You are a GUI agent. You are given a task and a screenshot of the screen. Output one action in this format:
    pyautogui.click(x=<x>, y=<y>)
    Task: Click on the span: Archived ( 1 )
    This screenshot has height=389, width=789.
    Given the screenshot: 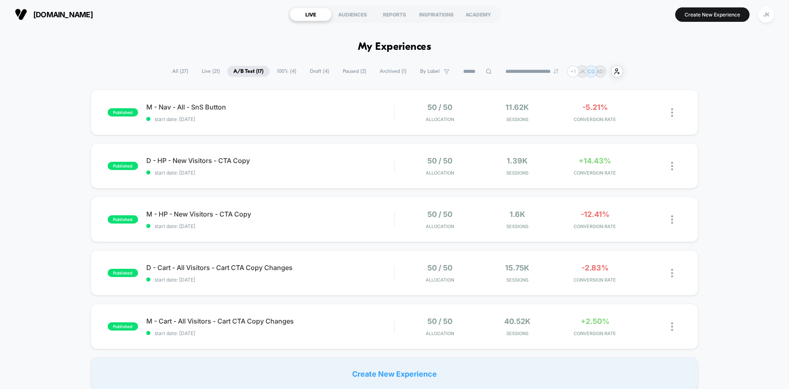 What is the action you would take?
    pyautogui.click(x=393, y=71)
    